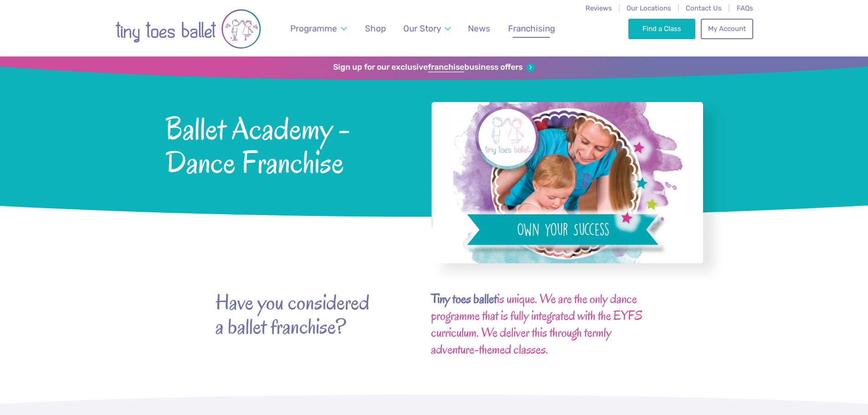 This screenshot has width=868, height=415. What do you see at coordinates (434, 67) in the screenshot?
I see `a: Sign up for our exclusivefranchisebusiness offers` at bounding box center [434, 67].